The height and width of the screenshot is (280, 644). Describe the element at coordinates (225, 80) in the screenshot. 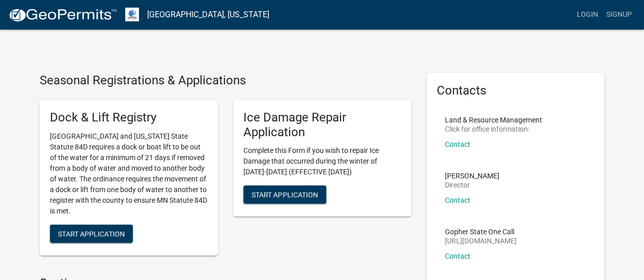

I see `h4: Seasonal Registrations & Applications` at that location.